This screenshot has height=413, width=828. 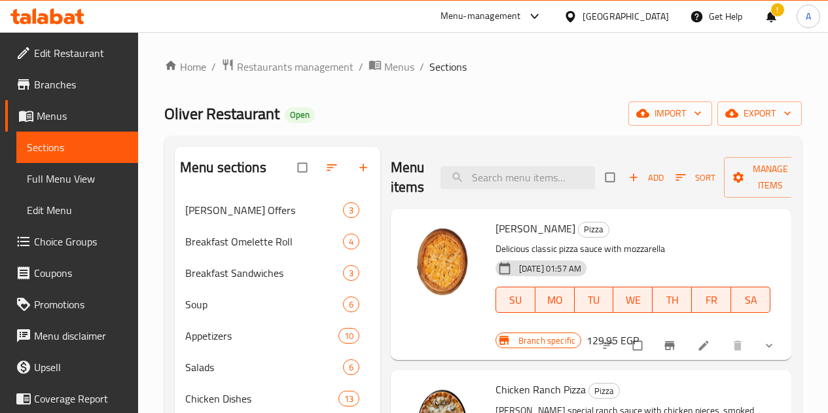 What do you see at coordinates (264, 242) in the screenshot?
I see `span: Breakfast Omelette Roll` at bounding box center [264, 242].